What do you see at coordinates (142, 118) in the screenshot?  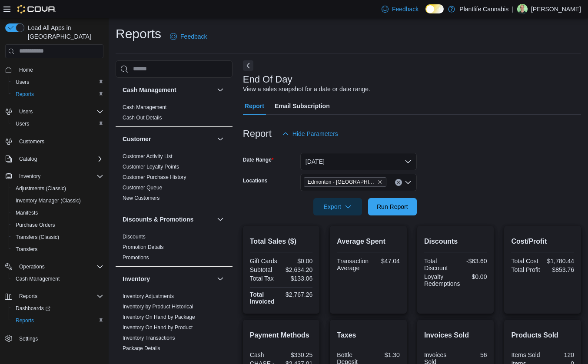 I see `span: Cash Out Details` at bounding box center [142, 118].